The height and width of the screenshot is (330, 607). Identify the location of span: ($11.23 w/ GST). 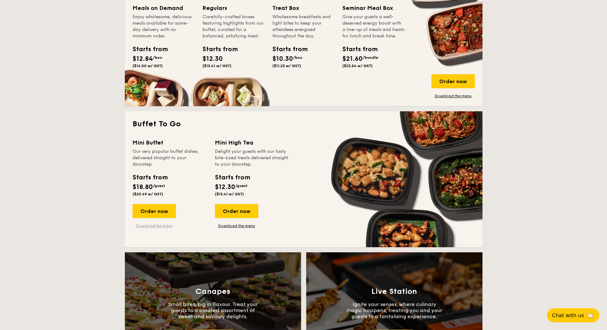
(287, 66).